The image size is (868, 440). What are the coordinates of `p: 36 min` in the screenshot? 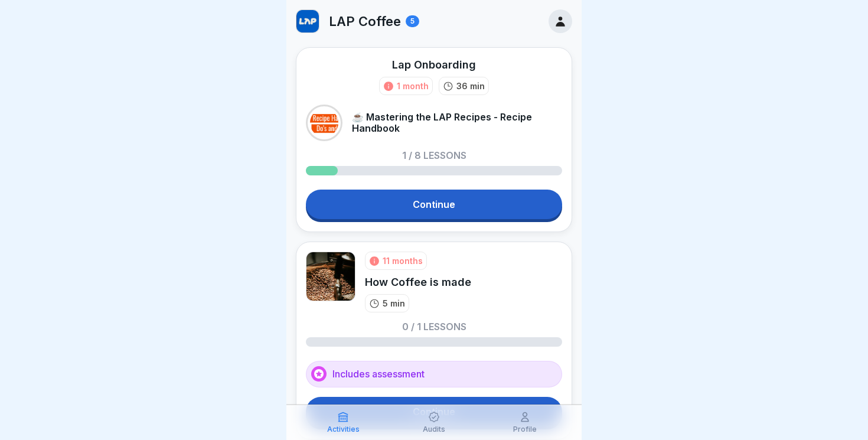 It's located at (470, 86).